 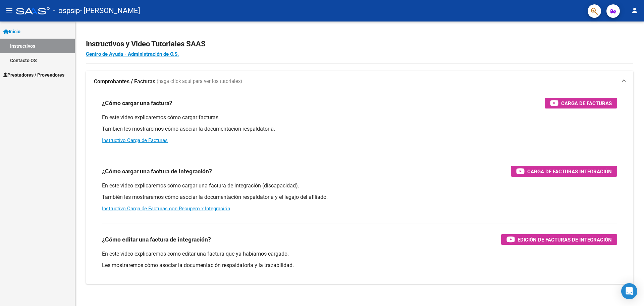 What do you see at coordinates (630, 291) in the screenshot?
I see `div: Open Intercom Messenger` at bounding box center [630, 291].